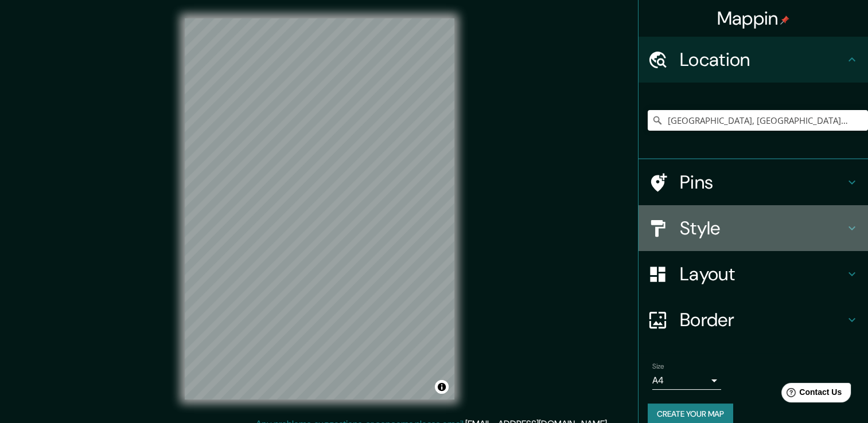 This screenshot has width=868, height=423. What do you see at coordinates (762, 320) in the screenshot?
I see `h4: Border` at bounding box center [762, 320].